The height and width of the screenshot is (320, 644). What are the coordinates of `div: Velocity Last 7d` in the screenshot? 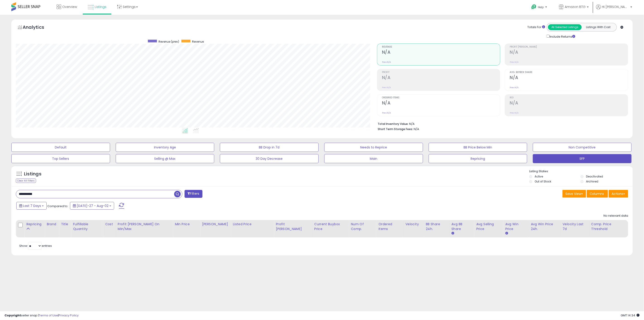 It's located at (575, 226).